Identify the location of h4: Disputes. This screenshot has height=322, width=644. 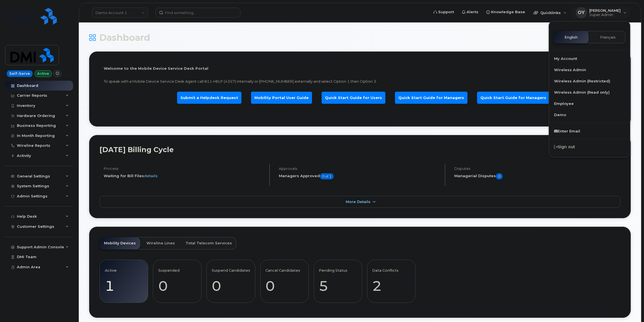
(537, 168).